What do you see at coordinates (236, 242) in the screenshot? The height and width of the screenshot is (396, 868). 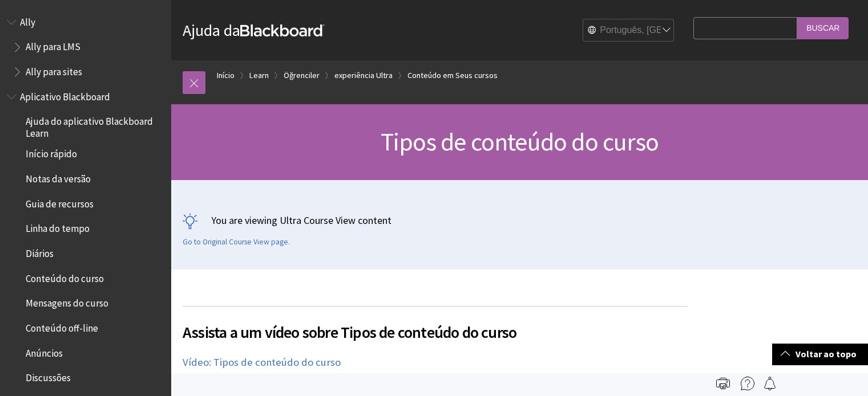 I see `a: Go to Original Course View page.` at bounding box center [236, 242].